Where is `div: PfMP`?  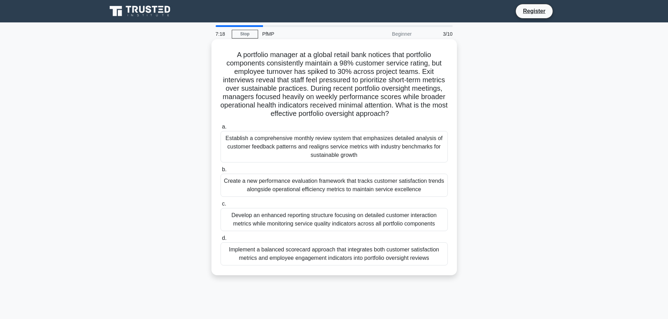
div: PfMP is located at coordinates (306, 34).